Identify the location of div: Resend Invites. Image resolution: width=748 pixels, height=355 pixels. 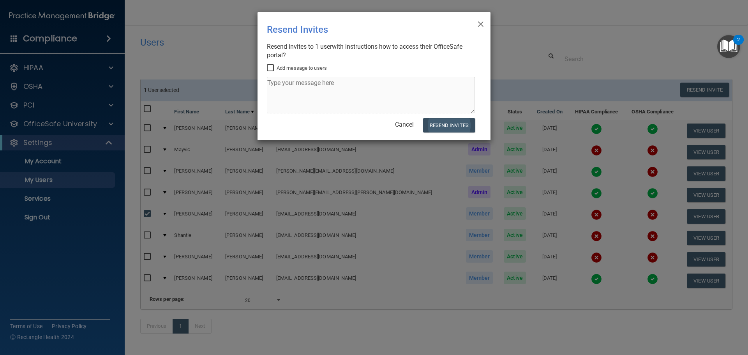
(358, 30).